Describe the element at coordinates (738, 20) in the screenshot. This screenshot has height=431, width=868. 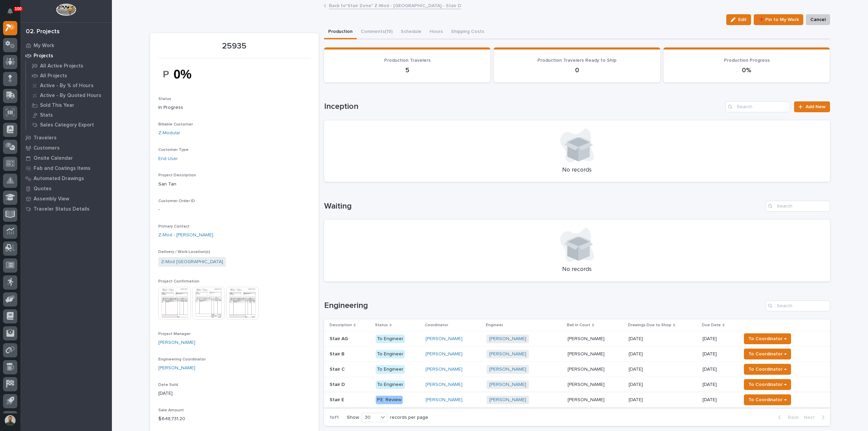
I see `button: Edit` at that location.